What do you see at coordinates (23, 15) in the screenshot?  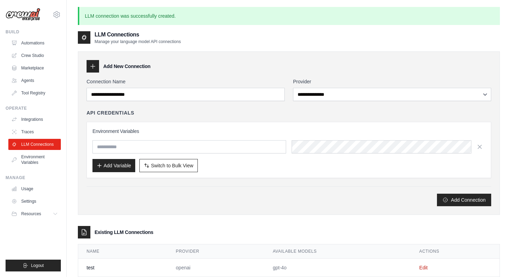 I see `img: Logo` at bounding box center [23, 15].